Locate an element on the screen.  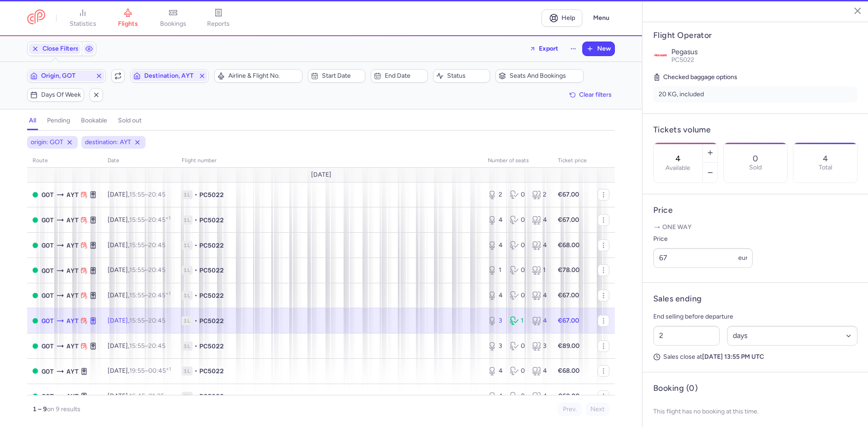
div: 1 is located at coordinates (518, 320).